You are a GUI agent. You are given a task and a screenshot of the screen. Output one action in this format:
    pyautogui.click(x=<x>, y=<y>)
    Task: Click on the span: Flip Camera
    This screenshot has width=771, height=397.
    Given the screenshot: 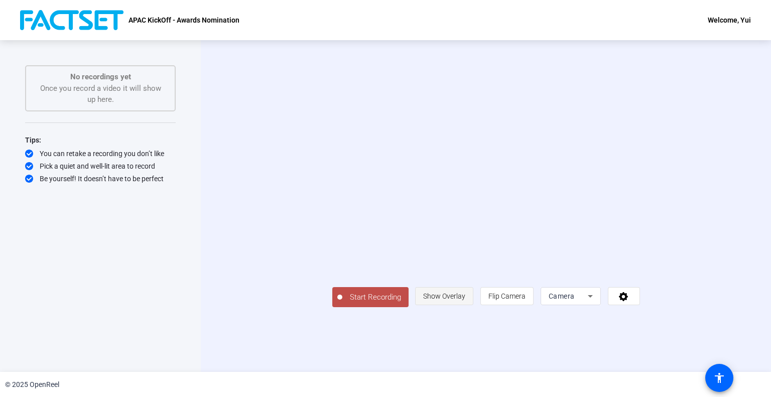 What is the action you would take?
    pyautogui.click(x=507, y=296)
    